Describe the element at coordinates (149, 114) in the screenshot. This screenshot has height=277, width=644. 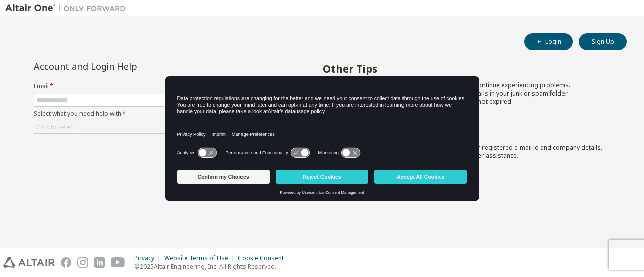
I see `label: Select what you need help with` at that location.